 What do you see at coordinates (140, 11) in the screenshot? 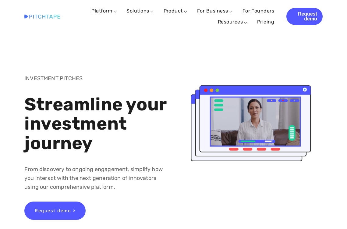
I see `a: Solutions ⌵` at bounding box center [140, 11].